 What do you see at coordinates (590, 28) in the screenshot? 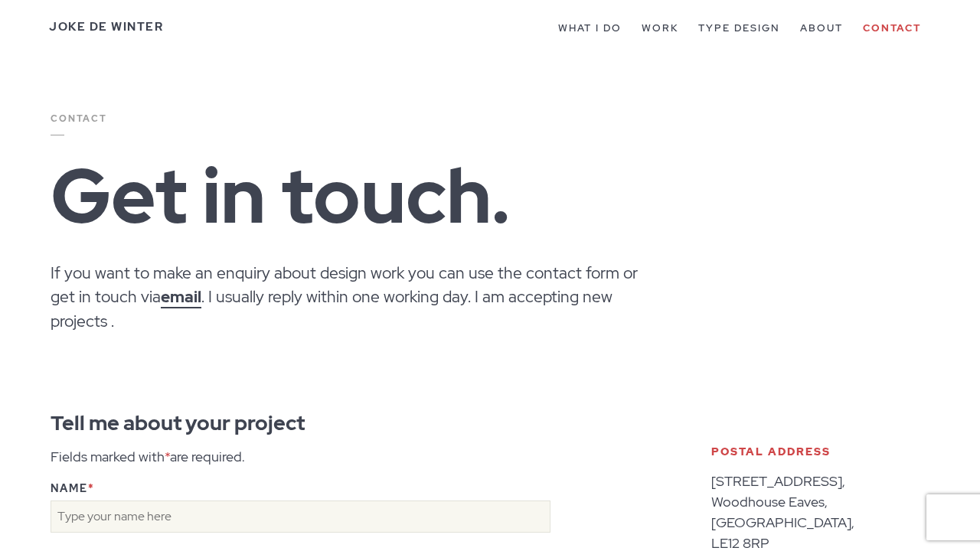
I see `a: What I do` at bounding box center [590, 28].